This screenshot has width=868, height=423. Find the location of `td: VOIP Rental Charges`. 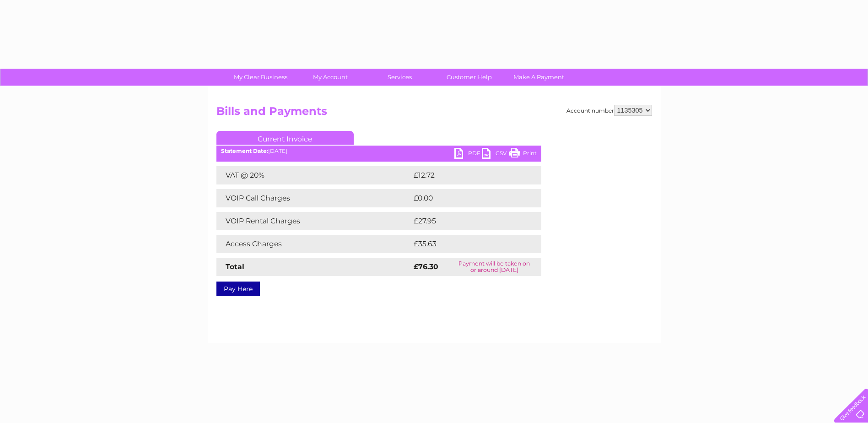

td: VOIP Rental Charges is located at coordinates (314, 221).